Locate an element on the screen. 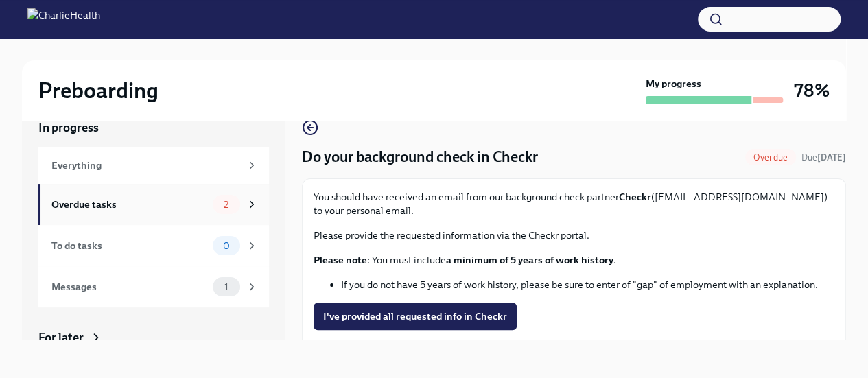 The width and height of the screenshot is (868, 378). a: In progress is located at coordinates (153, 128).